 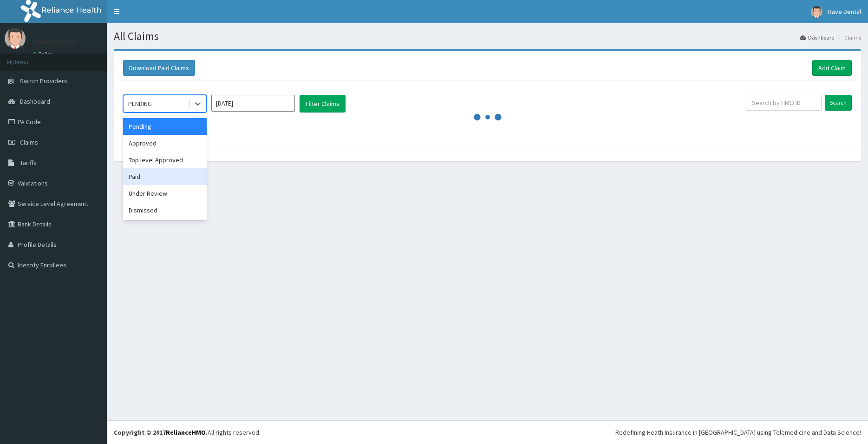 I want to click on div: Paid, so click(x=164, y=176).